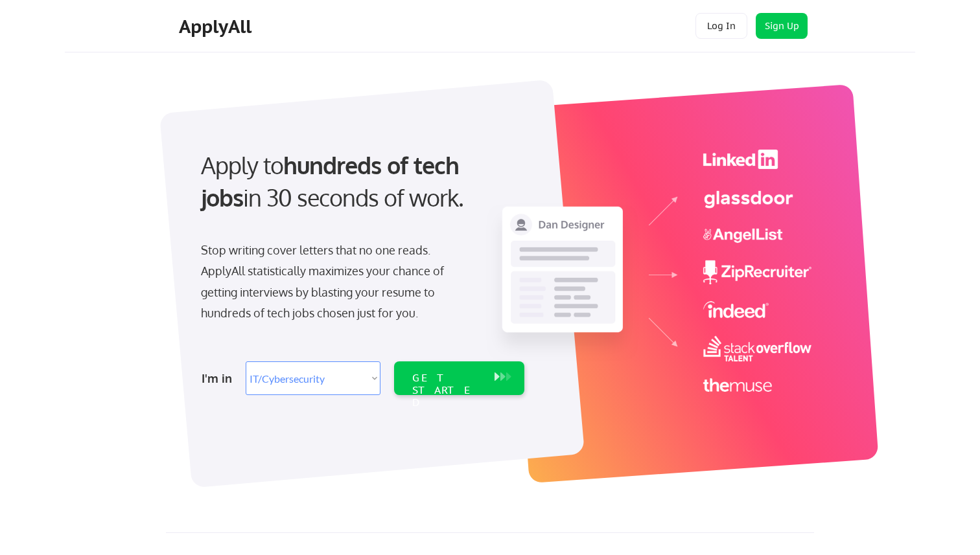 Image resolution: width=980 pixels, height=555 pixels. What do you see at coordinates (333, 181) in the screenshot?
I see `strong: hundreds of tech jobs` at bounding box center [333, 181].